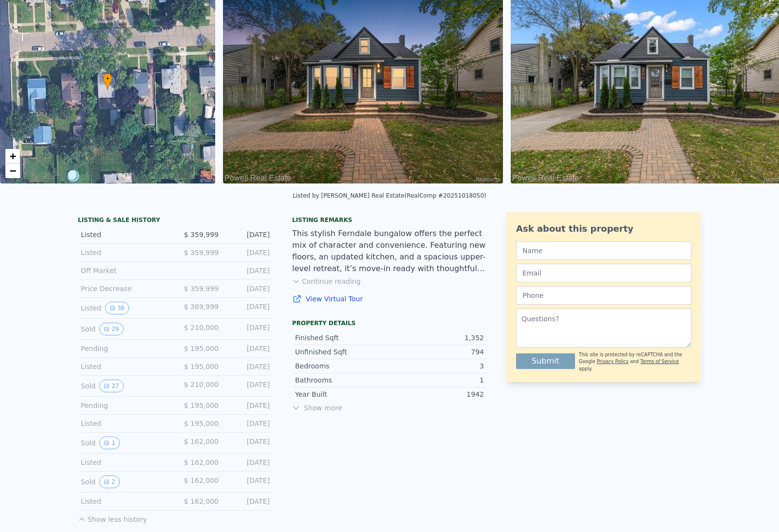  Describe the element at coordinates (604, 295) in the screenshot. I see `input: Phone` at that location.